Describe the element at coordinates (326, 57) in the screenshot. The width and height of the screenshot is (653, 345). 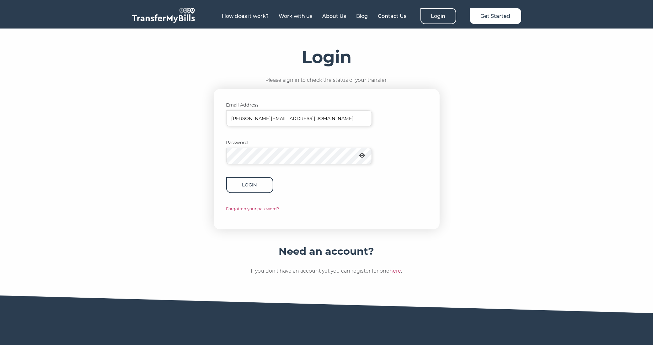
I see `h1: Login` at that location.